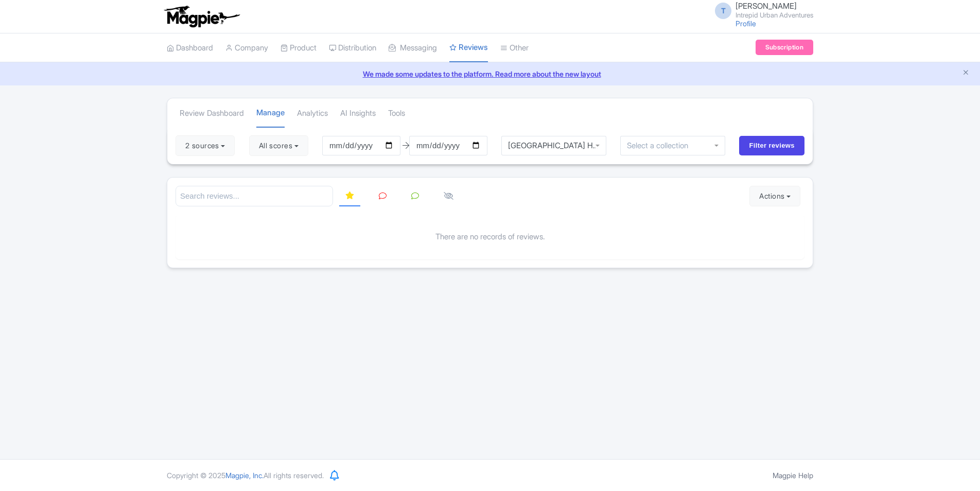 The height and width of the screenshot is (491, 980). I want to click on div: There are no records of reviews., so click(490, 237).